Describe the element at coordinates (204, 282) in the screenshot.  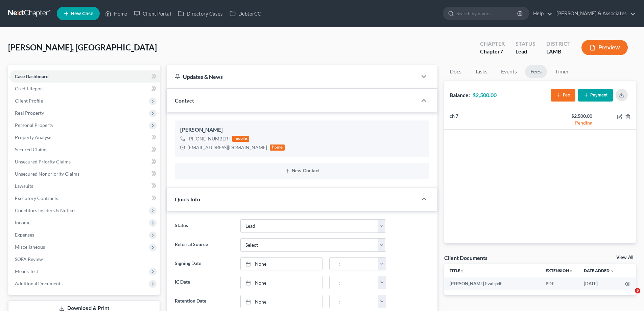
I see `label: IC Date` at that location.